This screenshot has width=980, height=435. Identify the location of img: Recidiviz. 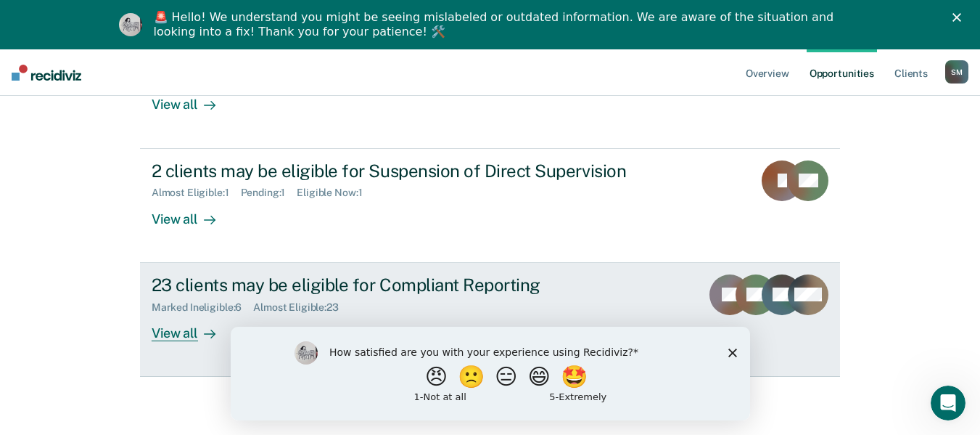
(46, 73).